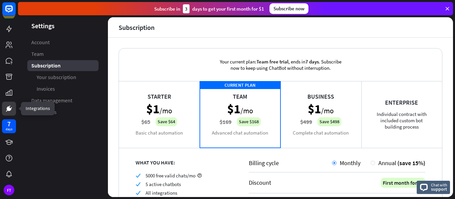  Describe the element at coordinates (403, 183) in the screenshot. I see `div: First month for $1` at that location.